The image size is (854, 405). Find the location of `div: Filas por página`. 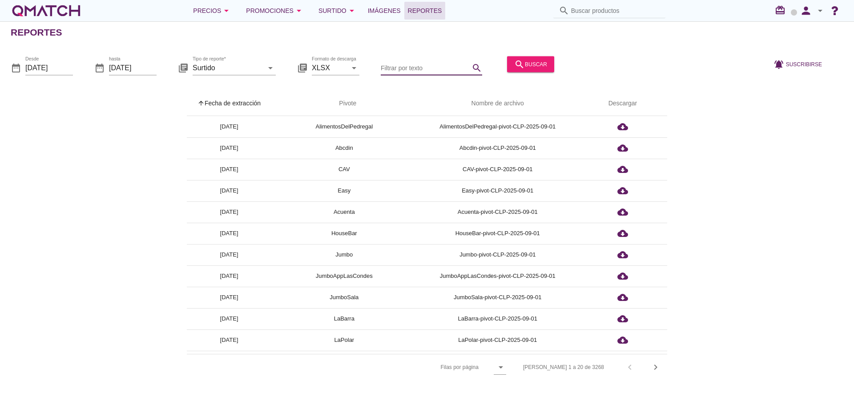

div: Filas por página is located at coordinates (429, 367).